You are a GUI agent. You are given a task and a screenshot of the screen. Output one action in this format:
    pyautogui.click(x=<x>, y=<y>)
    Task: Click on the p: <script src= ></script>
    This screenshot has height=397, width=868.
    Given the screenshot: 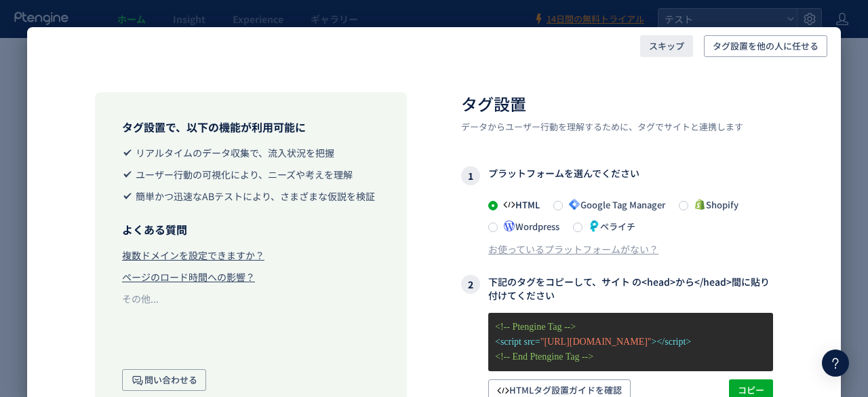 What is the action you would take?
    pyautogui.click(x=631, y=342)
    